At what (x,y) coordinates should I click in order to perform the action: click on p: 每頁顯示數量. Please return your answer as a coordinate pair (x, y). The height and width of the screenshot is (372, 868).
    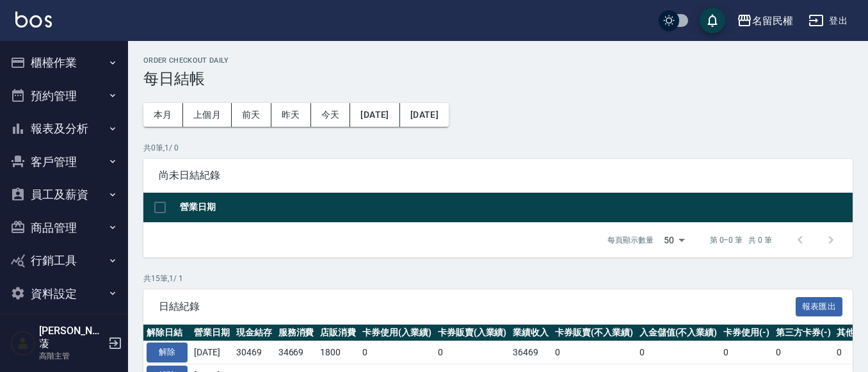
    Looking at the image, I should click on (631, 240).